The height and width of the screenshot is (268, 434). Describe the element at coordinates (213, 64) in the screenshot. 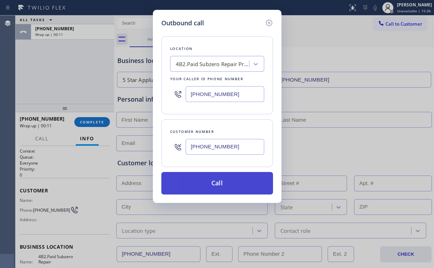

I see `div: 4B2.Paid Subzero Repair Professionals` at that location.